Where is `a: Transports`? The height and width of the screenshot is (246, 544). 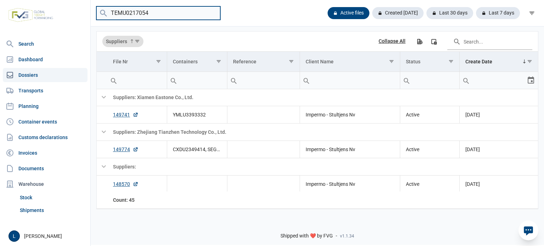 a: Transports is located at coordinates (45, 91).